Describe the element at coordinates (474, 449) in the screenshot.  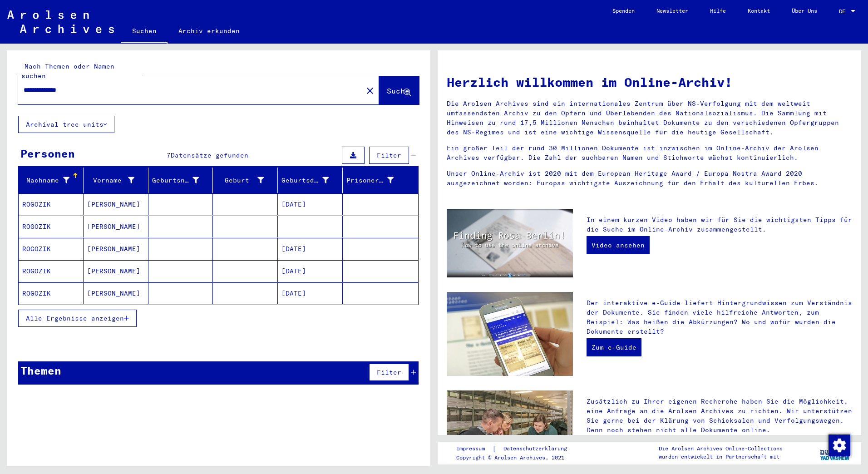
I see `a: Impressum` at that location.